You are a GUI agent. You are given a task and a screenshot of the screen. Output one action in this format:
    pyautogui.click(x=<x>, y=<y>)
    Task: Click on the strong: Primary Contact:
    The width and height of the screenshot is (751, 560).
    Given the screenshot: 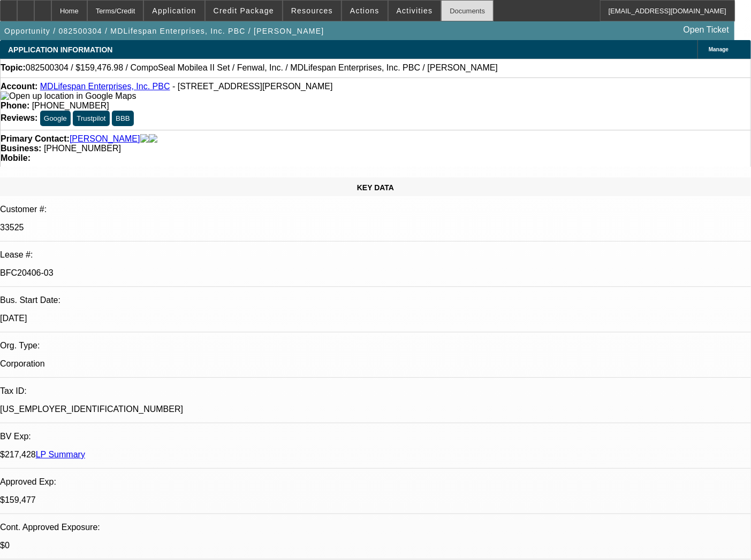 What is the action you would take?
    pyautogui.click(x=35, y=139)
    